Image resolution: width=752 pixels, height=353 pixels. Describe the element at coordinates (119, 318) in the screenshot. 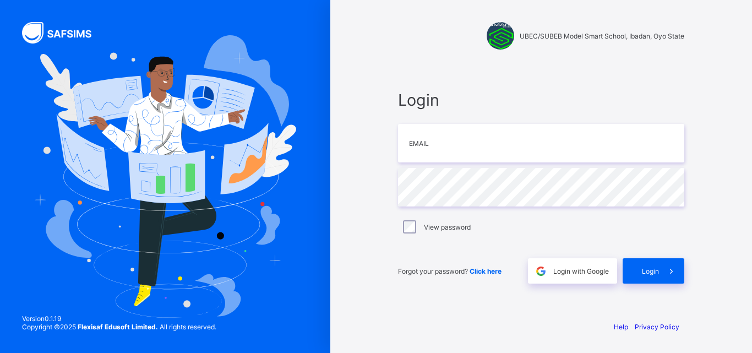

I see `span: Version 0.1.19` at that location.